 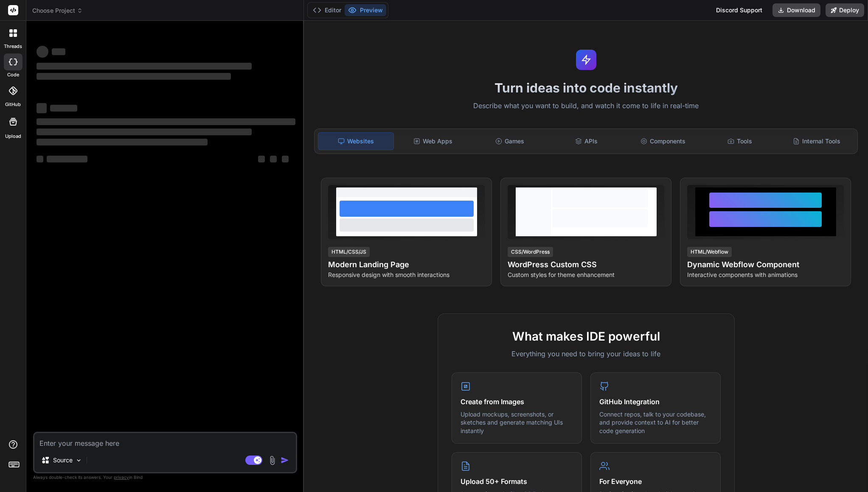 What do you see at coordinates (407, 275) in the screenshot?
I see `p: Responsive design with smooth interactions` at bounding box center [407, 275].